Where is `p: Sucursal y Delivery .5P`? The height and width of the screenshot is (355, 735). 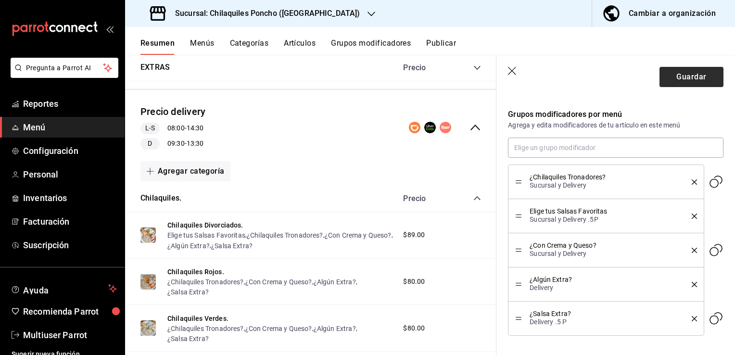
p: Sucursal y Delivery .5P is located at coordinates (603, 219).